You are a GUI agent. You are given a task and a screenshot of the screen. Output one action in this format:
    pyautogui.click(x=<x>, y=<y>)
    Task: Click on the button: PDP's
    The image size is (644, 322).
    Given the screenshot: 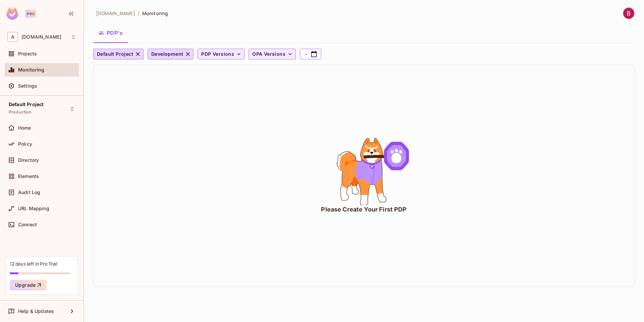 What is the action you would take?
    pyautogui.click(x=111, y=33)
    